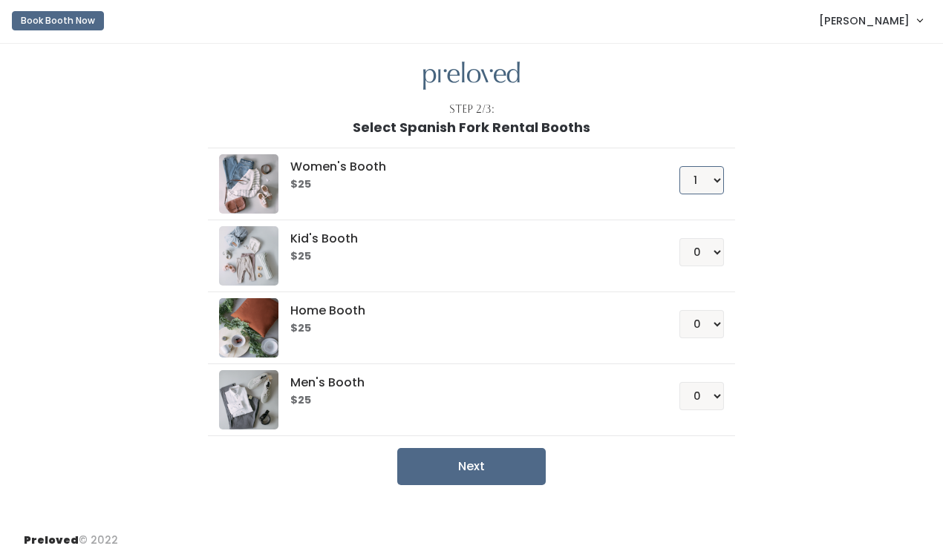  What do you see at coordinates (466, 167) in the screenshot?
I see `h5: Women's Booth` at bounding box center [466, 167].